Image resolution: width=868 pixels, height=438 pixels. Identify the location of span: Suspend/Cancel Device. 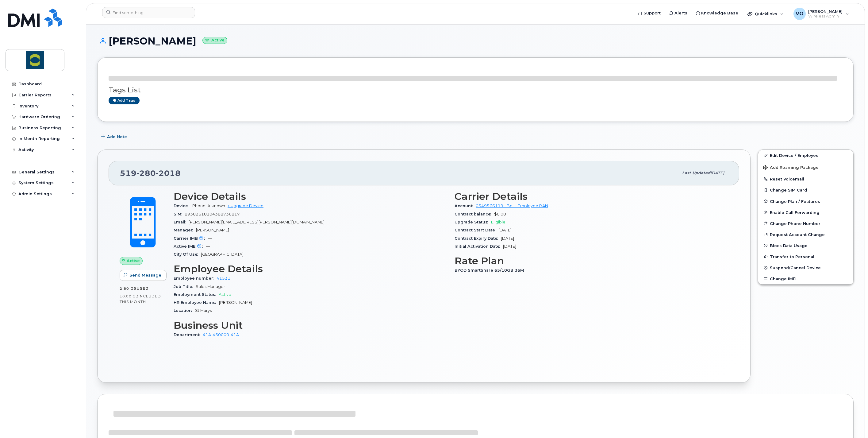
(795, 267).